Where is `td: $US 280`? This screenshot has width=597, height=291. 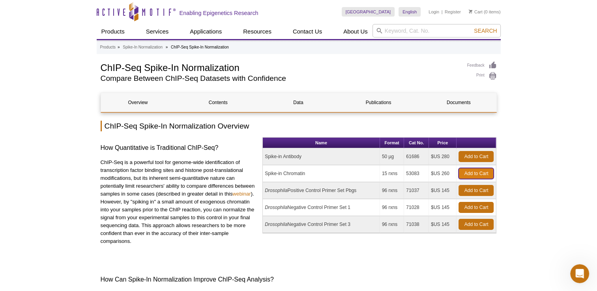 td: $US 280 is located at coordinates (443, 157).